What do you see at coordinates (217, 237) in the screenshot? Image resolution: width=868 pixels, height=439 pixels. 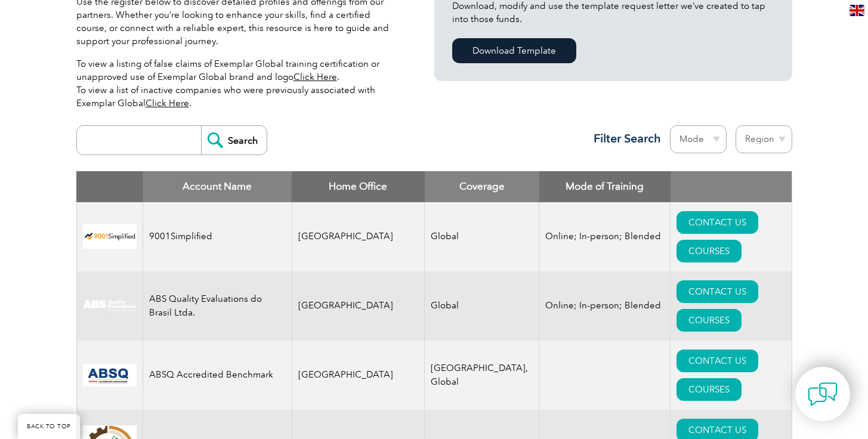 I see `td: 9001Simplified` at bounding box center [217, 237].